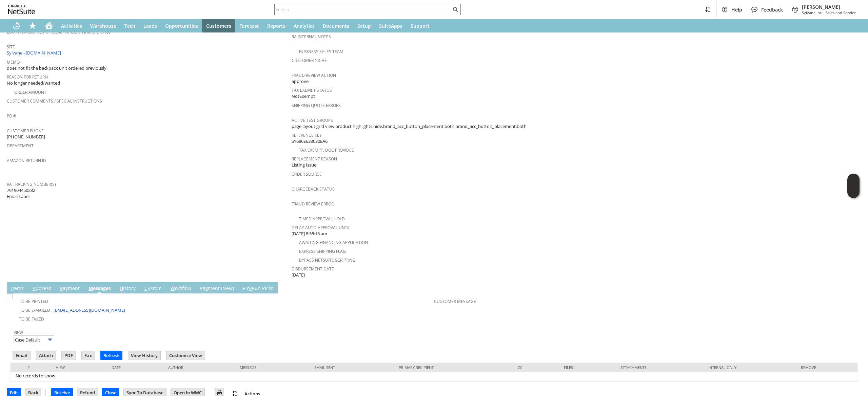 This screenshot has height=396, width=868. Describe the element at coordinates (150, 26) in the screenshot. I see `a: Leads` at that location.